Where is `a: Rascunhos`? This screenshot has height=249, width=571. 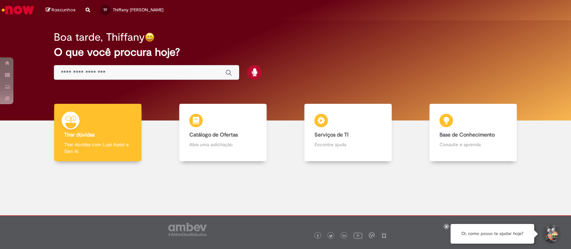
a: Rascunhos is located at coordinates (61, 10).